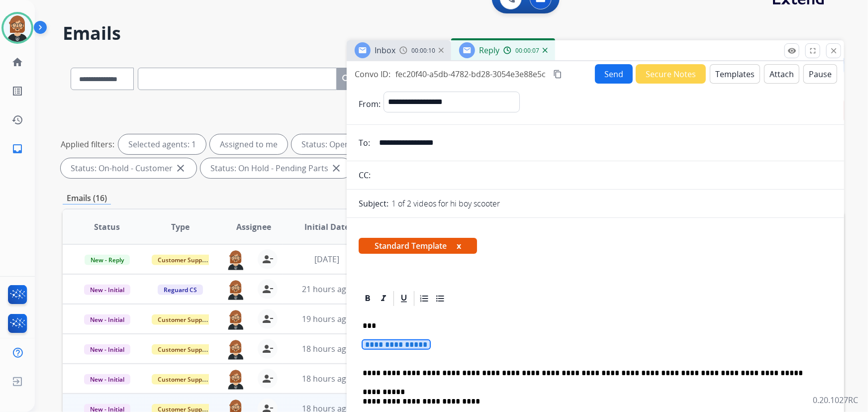  Describe the element at coordinates (453, 33) in the screenshot. I see `h2: Emails` at that location.